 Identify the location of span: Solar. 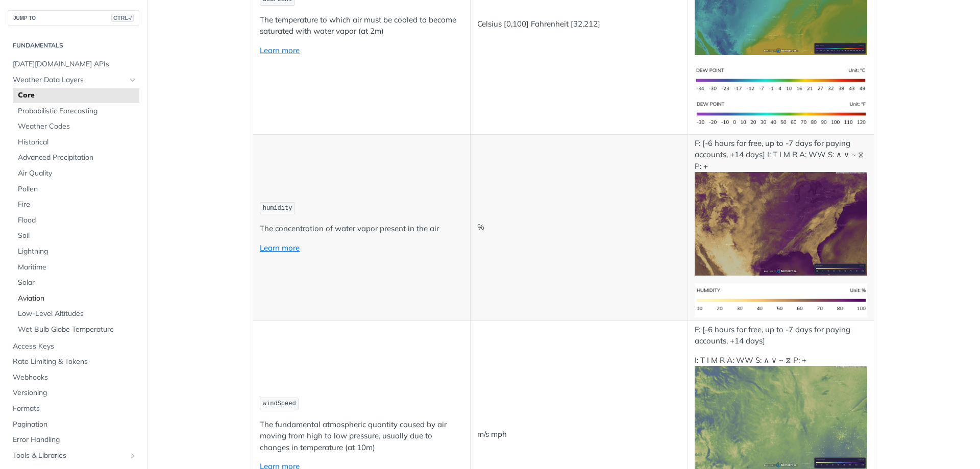
(77, 282).